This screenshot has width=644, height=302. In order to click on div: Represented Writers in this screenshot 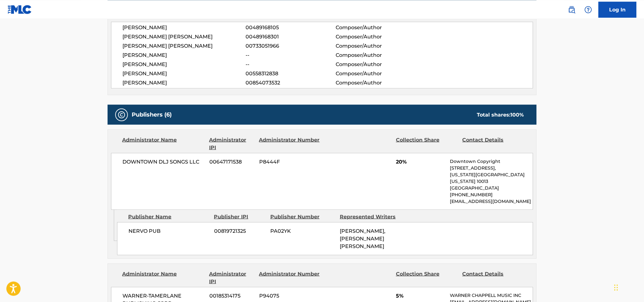, I will do `click(372, 216)`.